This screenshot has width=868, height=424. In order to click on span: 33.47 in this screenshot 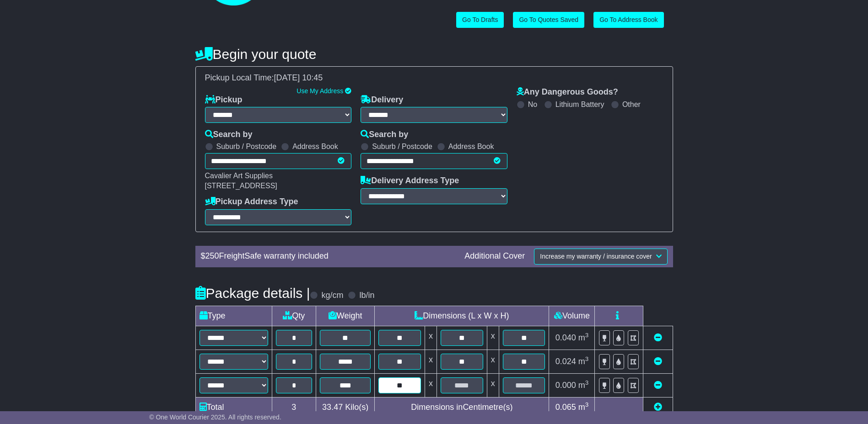, I will do `click(332, 407)`.